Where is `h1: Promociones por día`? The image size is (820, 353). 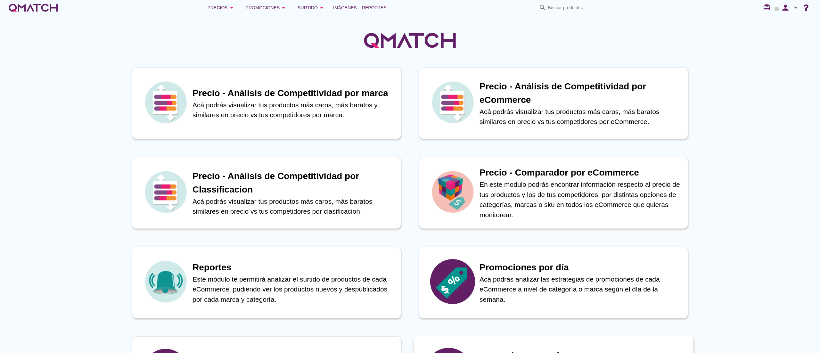 h1: Promociones por día is located at coordinates (581, 268).